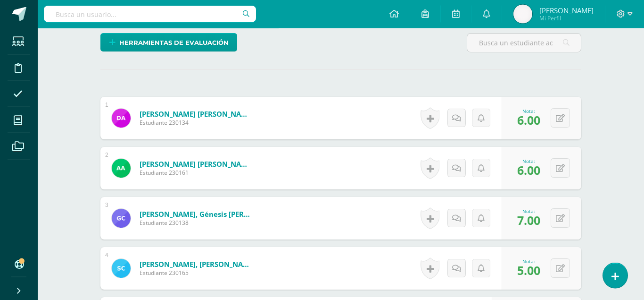 The width and height of the screenshot is (644, 300). What do you see at coordinates (121, 118) in the screenshot?
I see `img: 63eb3a185a241e19394806b3328363bf.png` at bounding box center [121, 118].